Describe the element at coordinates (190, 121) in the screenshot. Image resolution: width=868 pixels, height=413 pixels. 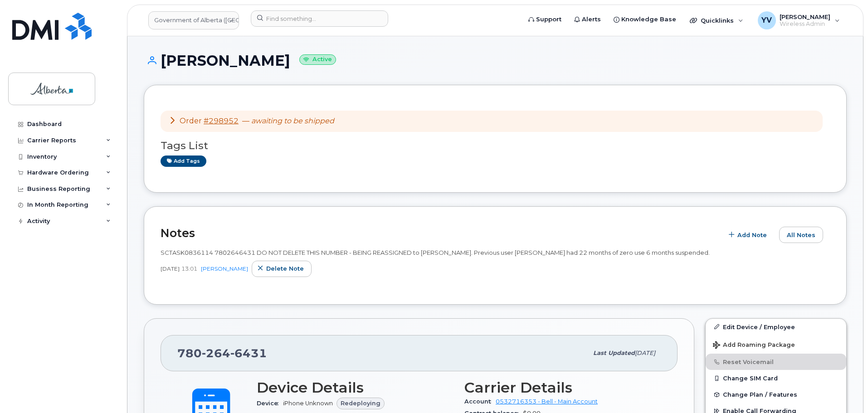
I see `span: Order` at that location.